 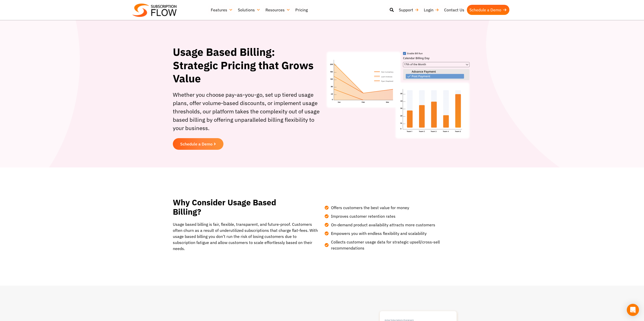 What do you see at coordinates (246, 65) in the screenshot?
I see `h1: Usage Based Billing: Strategic Pricing that Grows Value` at bounding box center [246, 65].